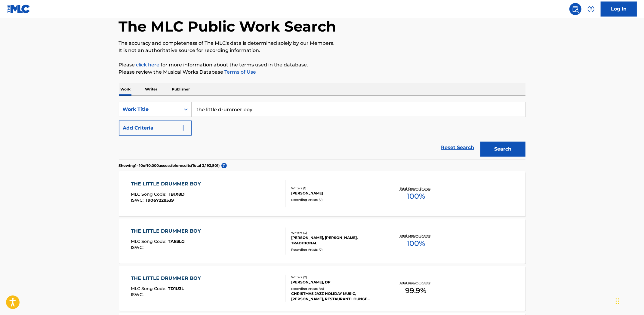 The height and width of the screenshot is (315, 644). I want to click on p: Showing 1 - 10 of 10,000 accessible results (Total 3,193,801 ), so click(169, 165).